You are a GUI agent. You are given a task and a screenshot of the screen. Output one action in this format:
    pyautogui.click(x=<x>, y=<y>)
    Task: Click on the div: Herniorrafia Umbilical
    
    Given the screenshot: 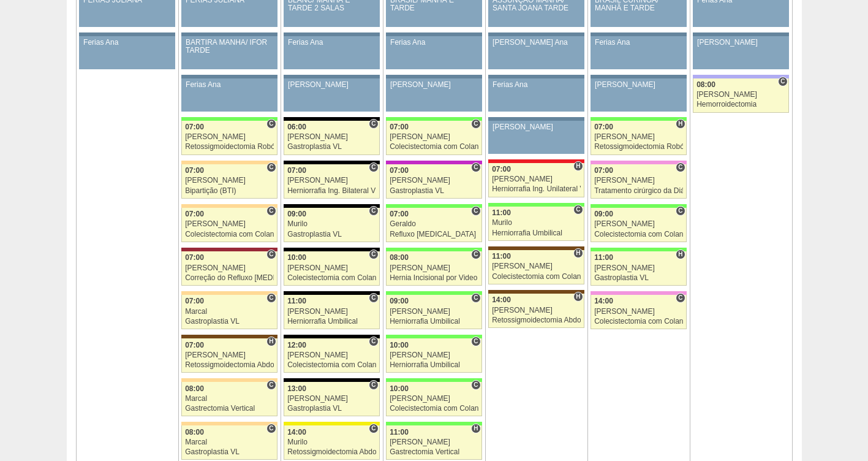 What is the action you would take?
    pyautogui.click(x=434, y=365)
    